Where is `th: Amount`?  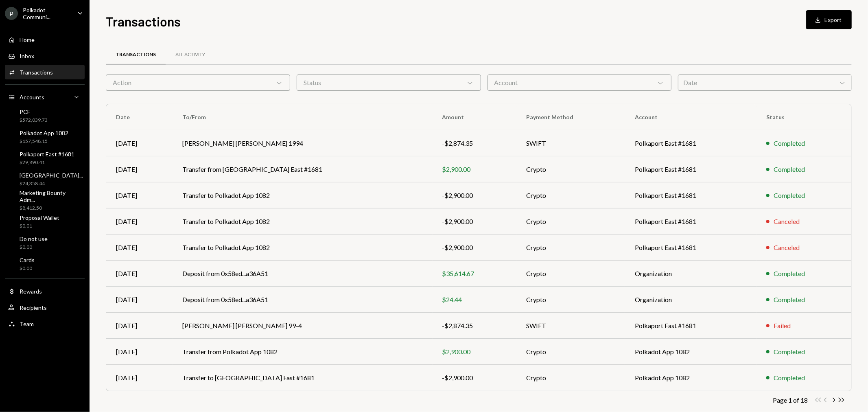 th: Amount is located at coordinates (475, 117).